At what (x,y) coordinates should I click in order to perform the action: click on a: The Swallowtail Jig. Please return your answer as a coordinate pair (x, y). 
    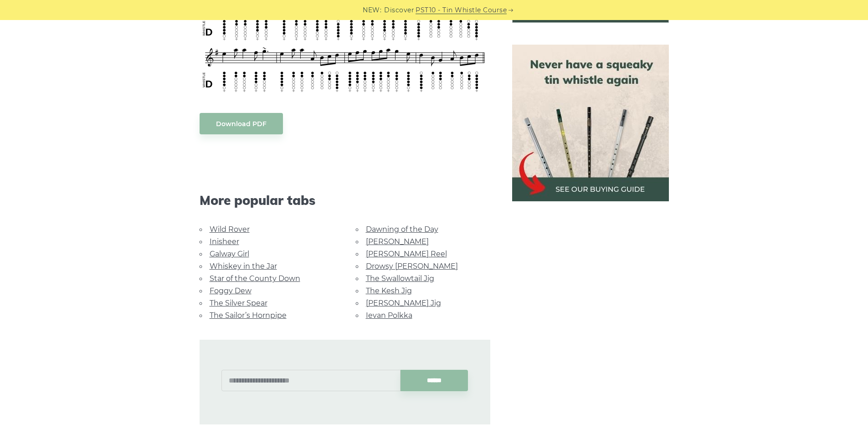
    Looking at the image, I should click on (400, 278).